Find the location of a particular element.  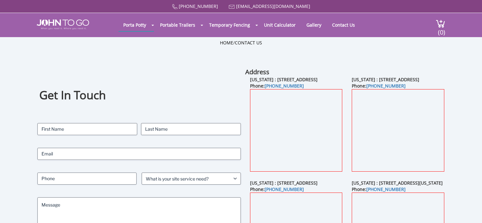

a: Unit Calculator is located at coordinates (280, 25).